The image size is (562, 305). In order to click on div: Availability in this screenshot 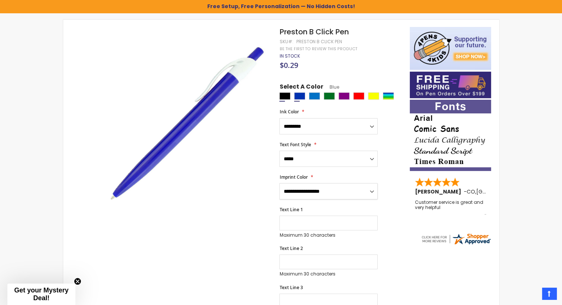, I will do `click(289, 56)`.